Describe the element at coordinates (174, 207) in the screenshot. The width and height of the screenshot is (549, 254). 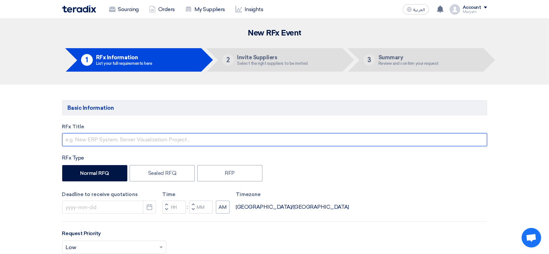
I see `input: Hours` at that location.